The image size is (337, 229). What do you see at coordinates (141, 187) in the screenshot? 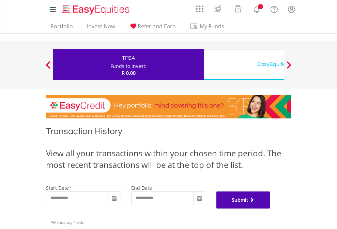
I see `label: end date` at bounding box center [141, 187].